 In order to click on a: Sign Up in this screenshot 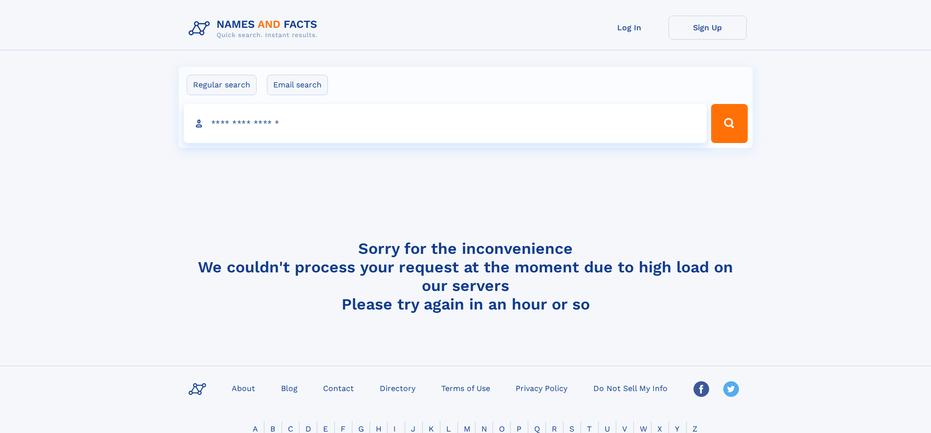, I will do `click(707, 27)`.